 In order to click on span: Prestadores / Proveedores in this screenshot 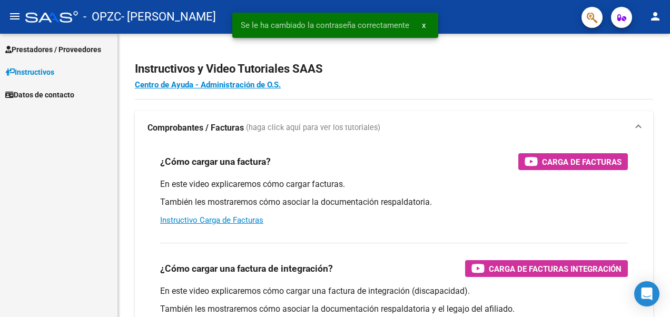, I will do `click(53, 49)`.